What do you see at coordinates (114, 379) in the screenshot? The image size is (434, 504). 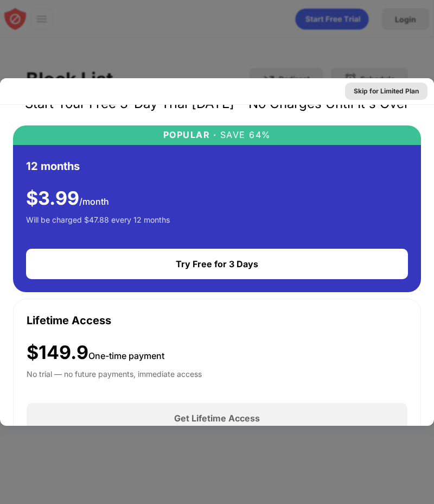 I see `div: No trial — no future payments, immediate access` at bounding box center [114, 379].